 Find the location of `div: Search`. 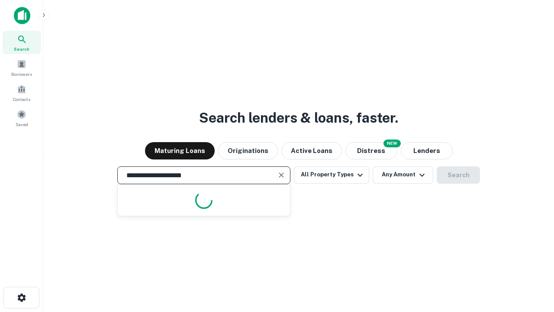

div: Search is located at coordinates (22, 42).